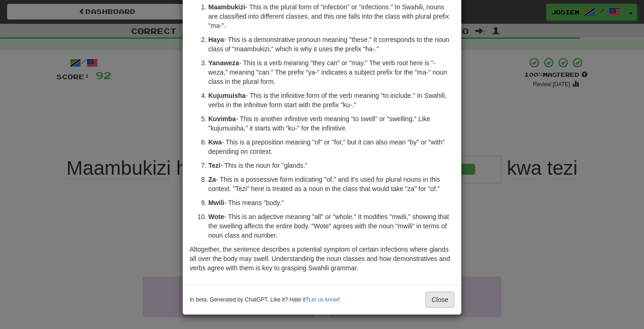 The height and width of the screenshot is (329, 644). I want to click on p: - This is an adjective meaning "all" or "whole." It modifies "mwili," showing that the swelling a..., so click(331, 226).